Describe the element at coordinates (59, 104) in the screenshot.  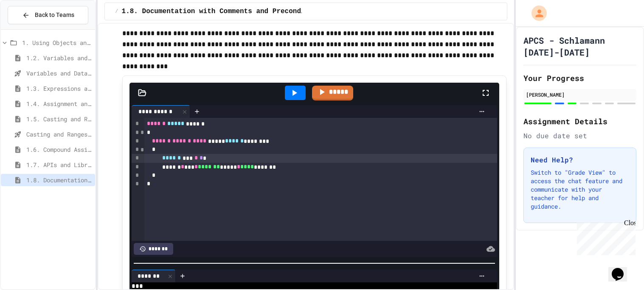
I see `span: 1.4. Assignment and Input` at that location.